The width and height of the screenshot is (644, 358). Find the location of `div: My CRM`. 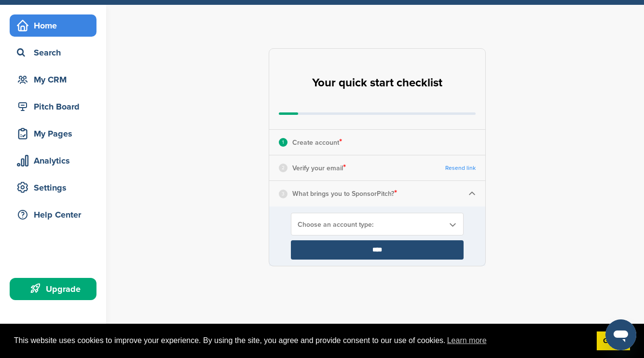

div: My CRM is located at coordinates (56, 80).